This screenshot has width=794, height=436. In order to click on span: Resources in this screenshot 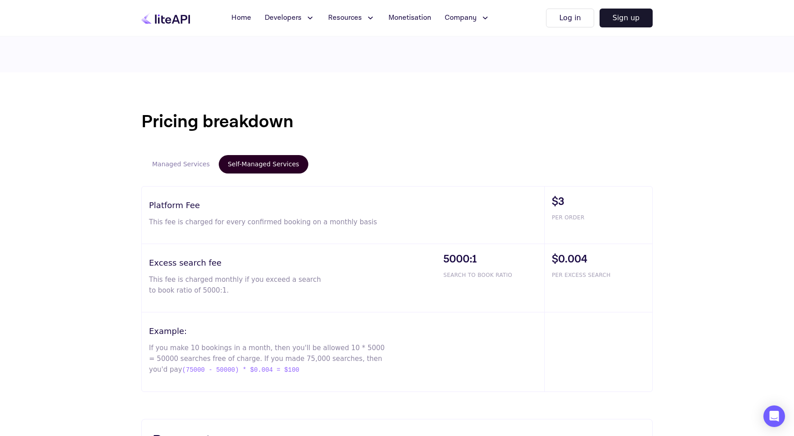, I will do `click(345, 18)`.